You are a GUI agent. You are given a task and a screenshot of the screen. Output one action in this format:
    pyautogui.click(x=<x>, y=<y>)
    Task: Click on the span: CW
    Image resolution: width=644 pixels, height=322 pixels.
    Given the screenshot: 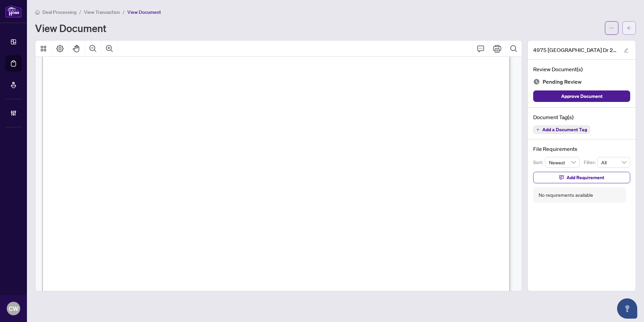 What is the action you would take?
    pyautogui.click(x=13, y=309)
    